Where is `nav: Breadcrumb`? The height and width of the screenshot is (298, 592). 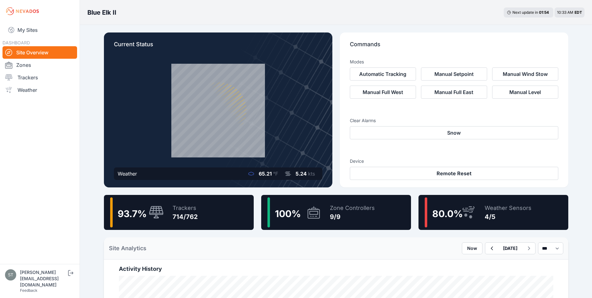
nav: Breadcrumb is located at coordinates (102, 12).